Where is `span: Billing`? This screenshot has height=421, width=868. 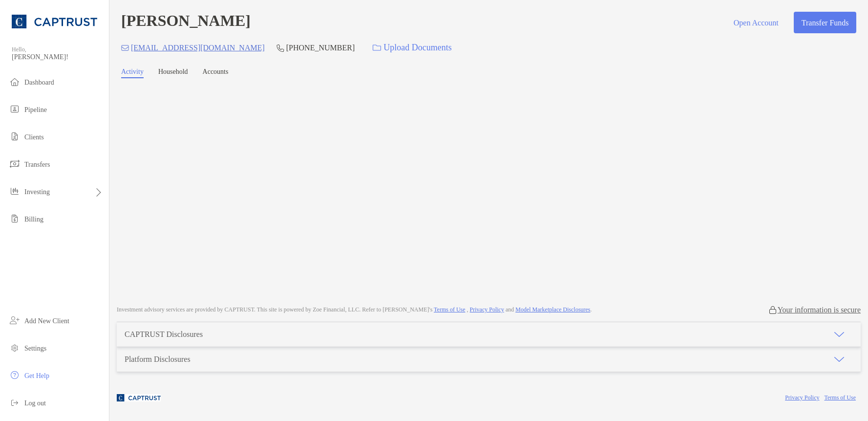 span: Billing is located at coordinates (34, 219).